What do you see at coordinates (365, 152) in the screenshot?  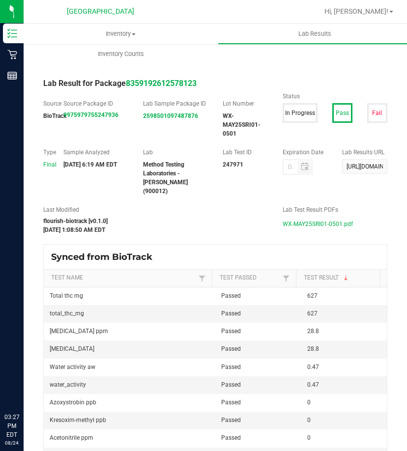 I see `label: Lab Results URL` at bounding box center [365, 152].